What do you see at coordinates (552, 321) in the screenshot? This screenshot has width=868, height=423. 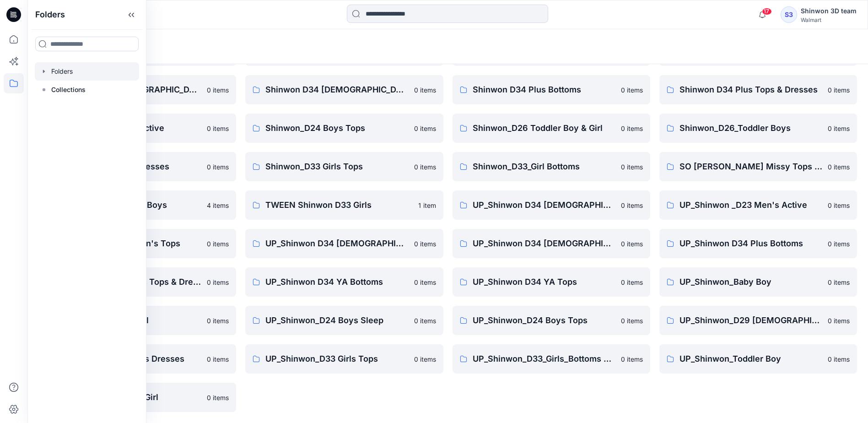 I see `a: UP_Shinwon_D24 Boys Tops0 items` at bounding box center [552, 321].